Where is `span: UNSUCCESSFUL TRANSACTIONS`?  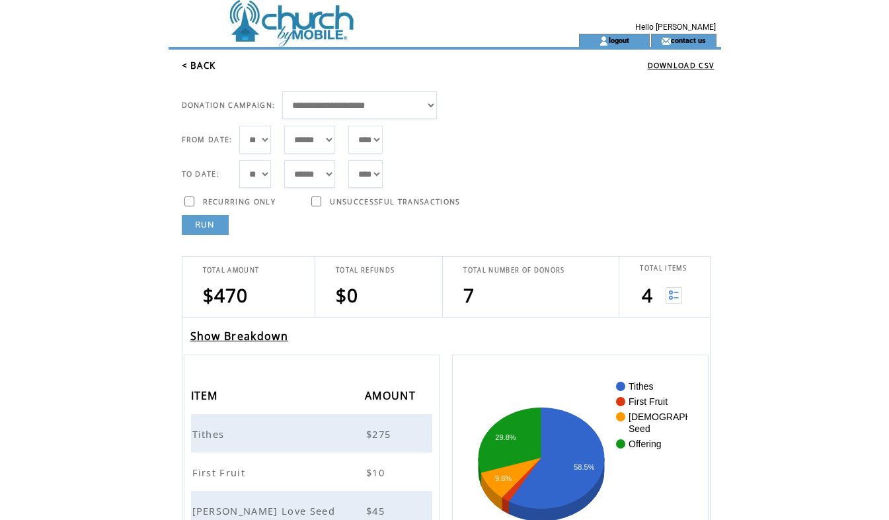 span: UNSUCCESSFUL TRANSACTIONS is located at coordinates (395, 202).